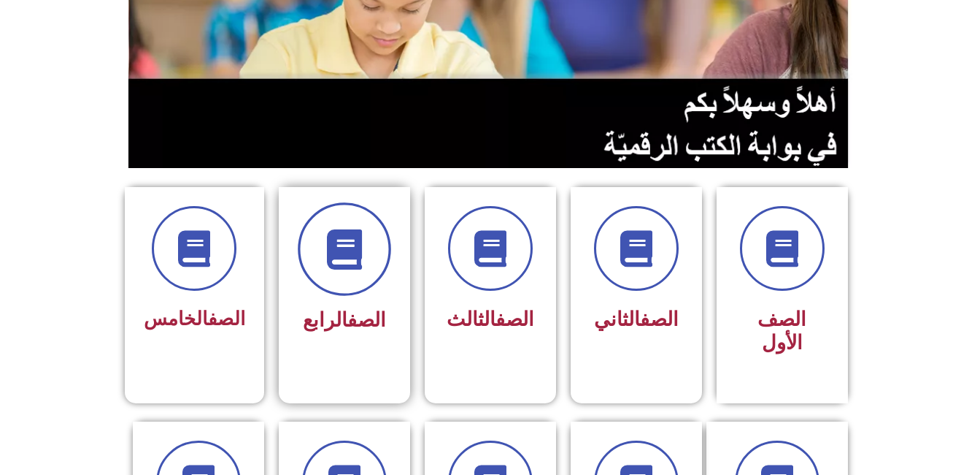 Image resolution: width=980 pixels, height=475 pixels. Describe the element at coordinates (345, 320) in the screenshot. I see `span: الرابع` at that location.